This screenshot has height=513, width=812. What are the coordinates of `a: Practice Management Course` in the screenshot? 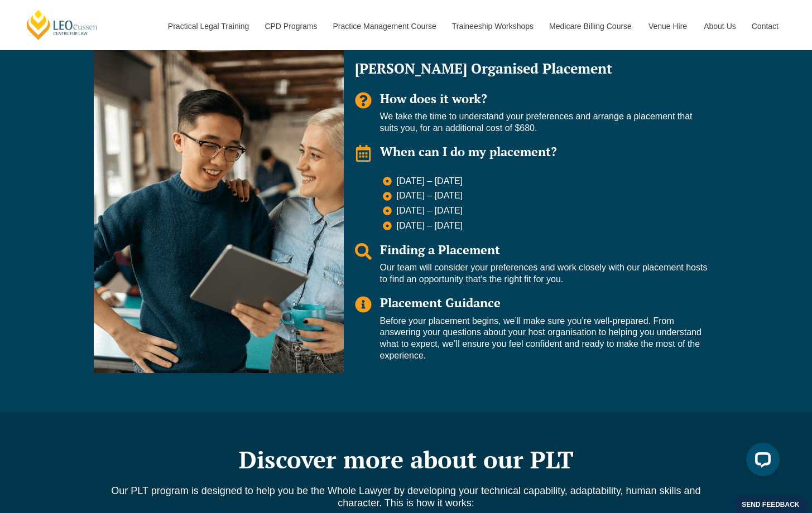 It's located at (384, 26).